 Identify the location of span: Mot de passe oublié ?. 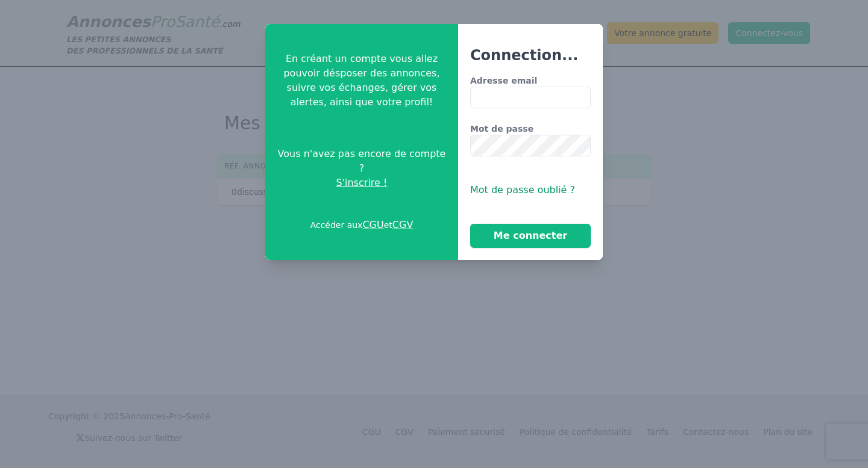
(522, 189).